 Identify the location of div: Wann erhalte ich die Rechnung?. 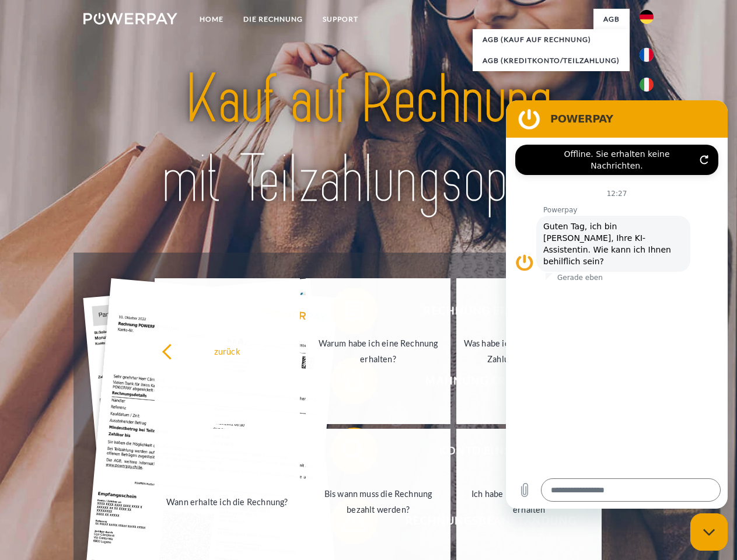
(227, 501).